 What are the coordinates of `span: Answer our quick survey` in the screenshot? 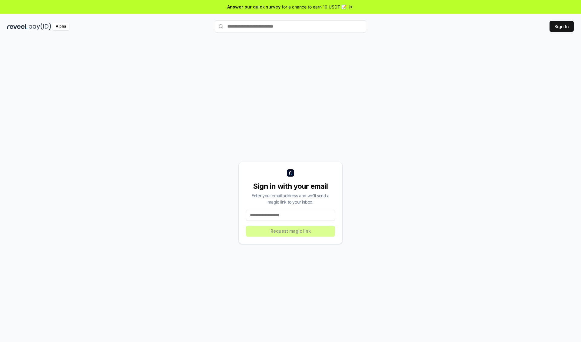 It's located at (254, 7).